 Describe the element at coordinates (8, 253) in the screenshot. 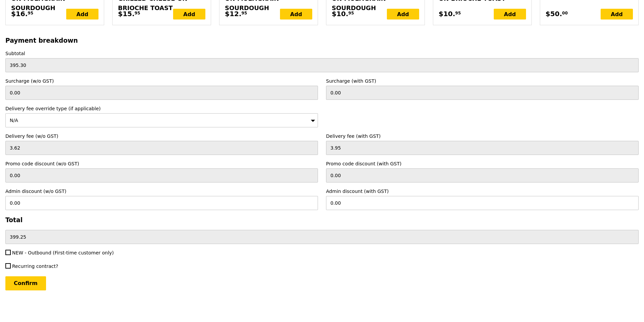

I see `input: NEW - Outbound (First-time customer only)` at that location.